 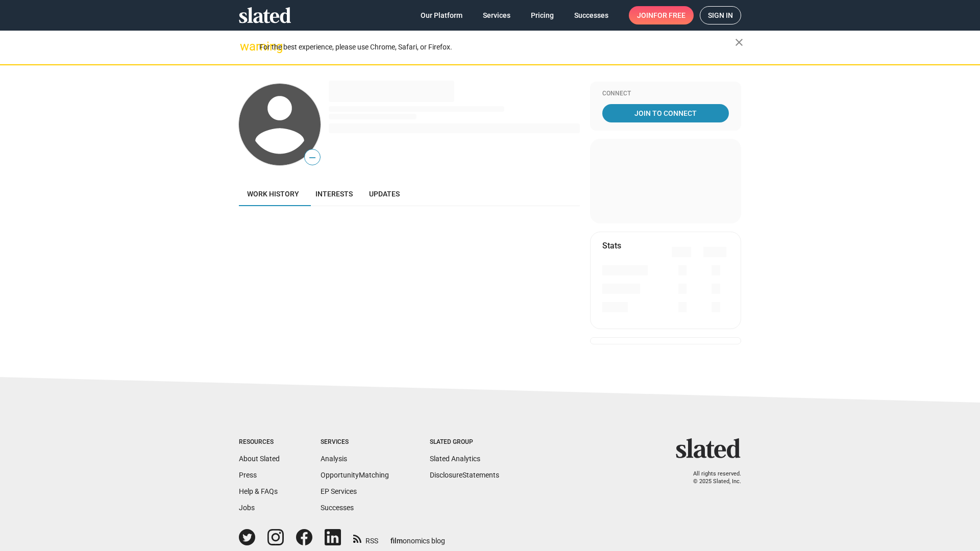 What do you see at coordinates (441, 15) in the screenshot?
I see `span: Our Platform` at bounding box center [441, 15].